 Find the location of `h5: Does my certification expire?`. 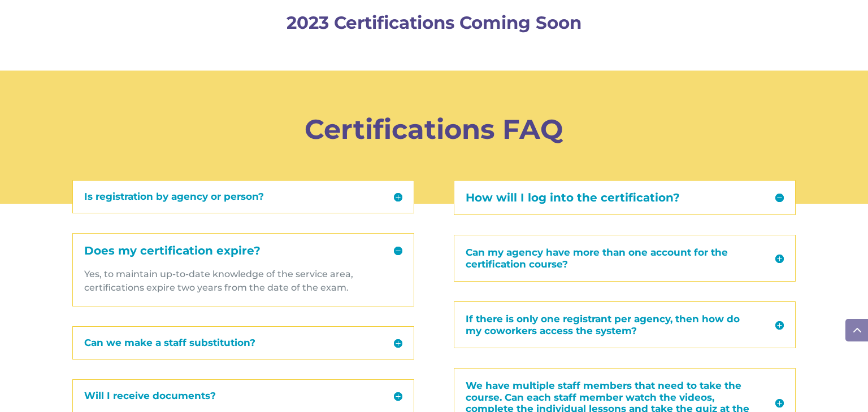

h5: Does my certification expire? is located at coordinates (243, 251).